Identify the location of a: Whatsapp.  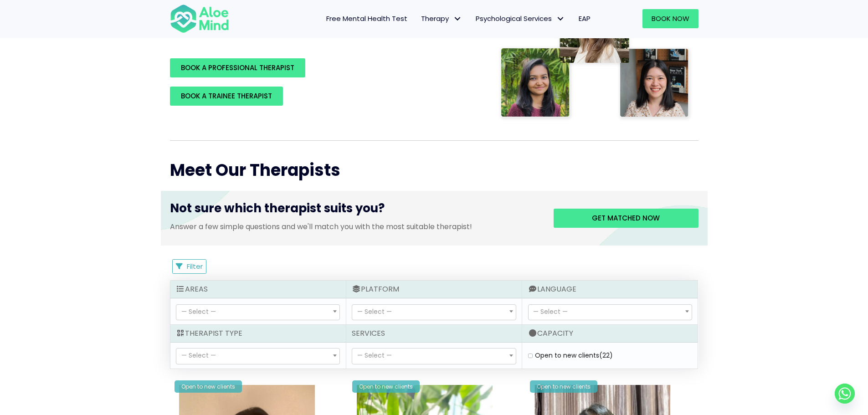
(845, 394).